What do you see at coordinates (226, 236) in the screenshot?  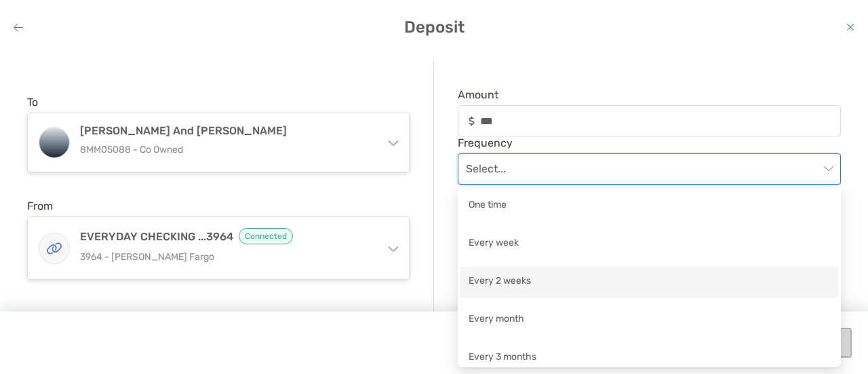 I see `h4: EVERYDAY CHECKING ...3964` at bounding box center [226, 236].